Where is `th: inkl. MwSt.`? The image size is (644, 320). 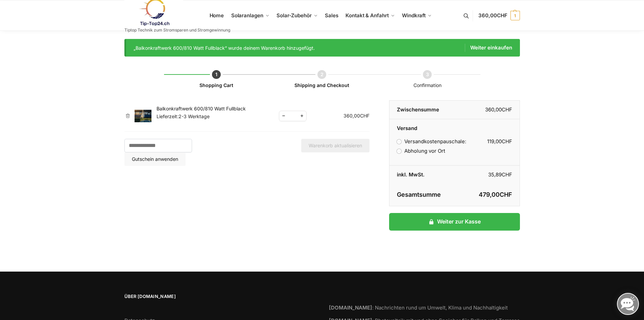 th: inkl. MwSt. is located at coordinates (422, 175).